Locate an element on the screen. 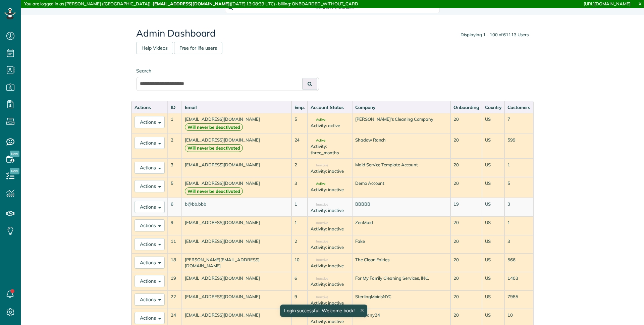 Image resolution: width=644 pixels, height=325 pixels. label: Search is located at coordinates (227, 71).